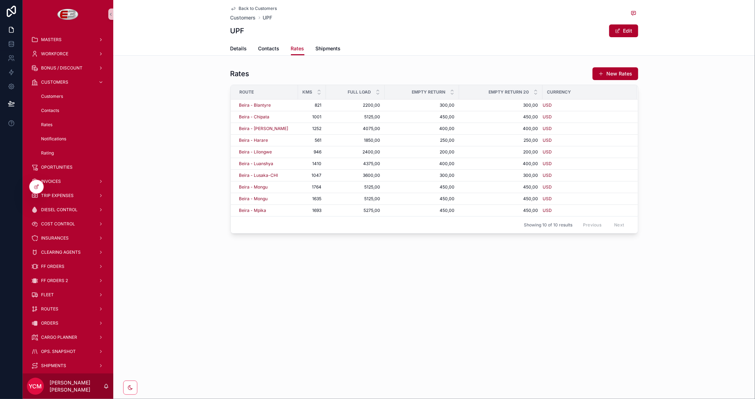 The height and width of the screenshot is (399, 755). Describe the element at coordinates (312, 117) in the screenshot. I see `span: 1001` at that location.